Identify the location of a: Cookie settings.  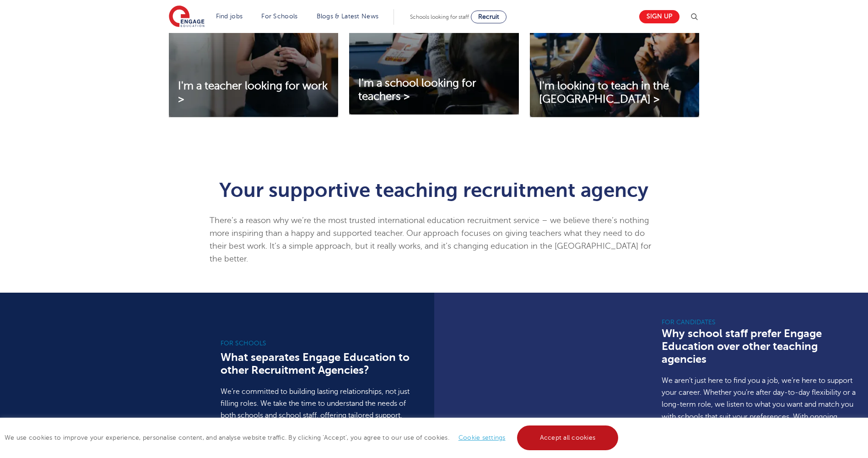
(482, 437).